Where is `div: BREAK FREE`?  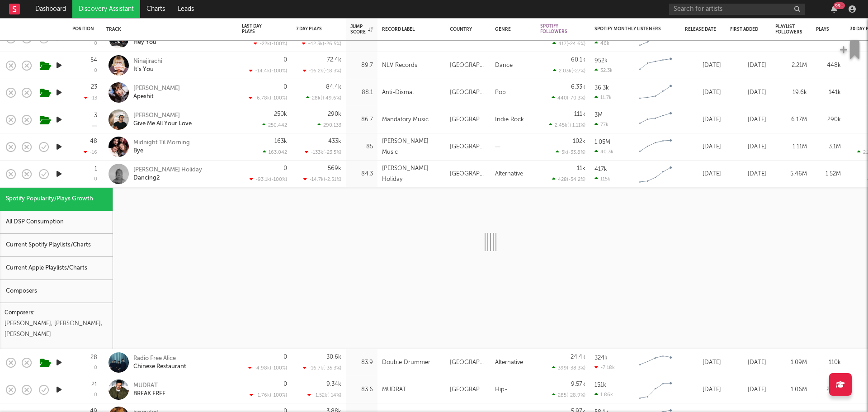
div: BREAK FREE is located at coordinates (149, 394).